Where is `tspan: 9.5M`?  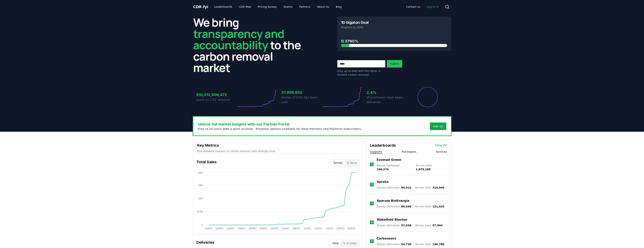
tspan: 9.5M is located at coordinates (200, 212).